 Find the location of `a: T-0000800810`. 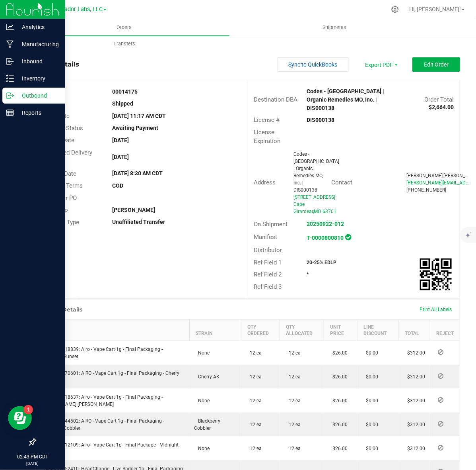

a: T-0000800810 is located at coordinates (325, 238).